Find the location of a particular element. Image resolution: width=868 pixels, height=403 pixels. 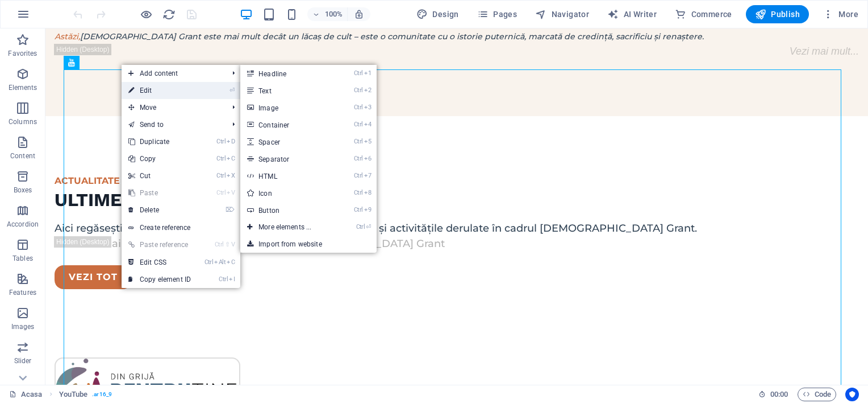

i: 6 is located at coordinates (368, 158).